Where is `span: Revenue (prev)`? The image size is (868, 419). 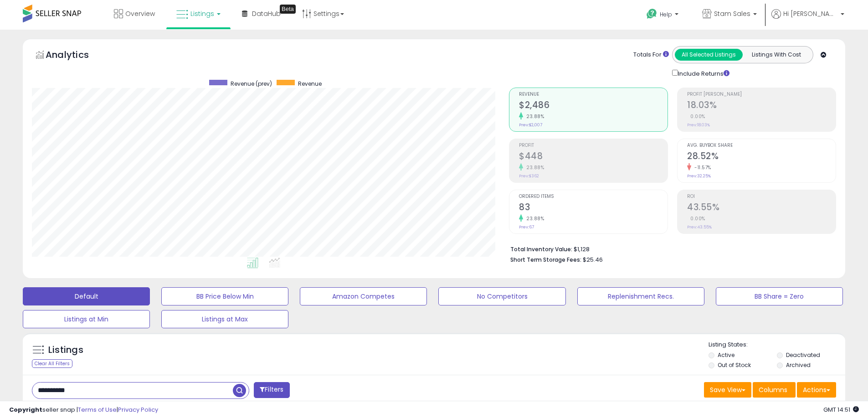
span: Revenue (prev) is located at coordinates (251, 83).